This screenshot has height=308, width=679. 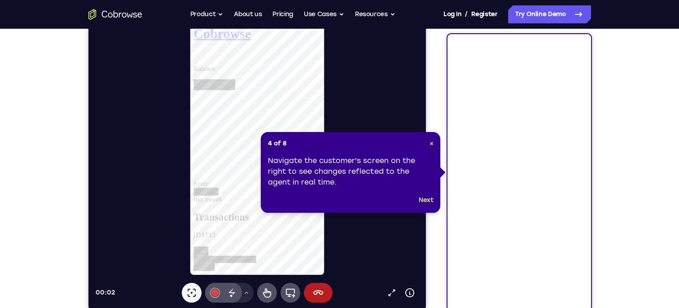 I want to click on p: Balance, so click(x=72, y=55).